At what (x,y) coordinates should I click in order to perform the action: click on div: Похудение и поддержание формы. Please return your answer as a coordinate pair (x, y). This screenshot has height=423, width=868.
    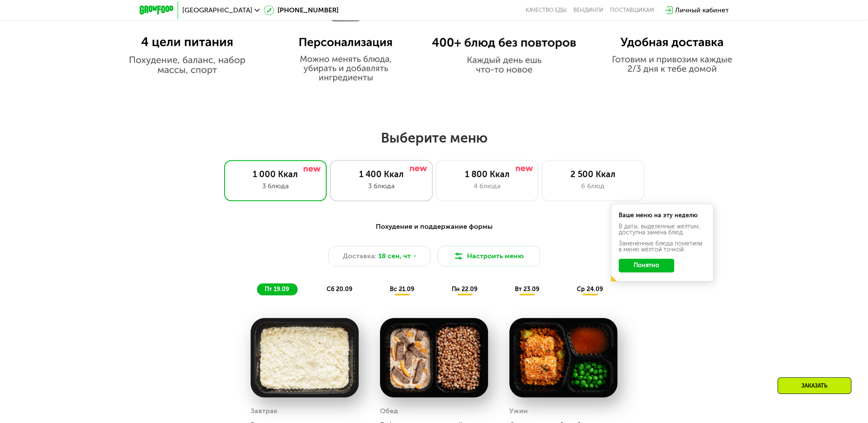
    Looking at the image, I should click on (434, 227).